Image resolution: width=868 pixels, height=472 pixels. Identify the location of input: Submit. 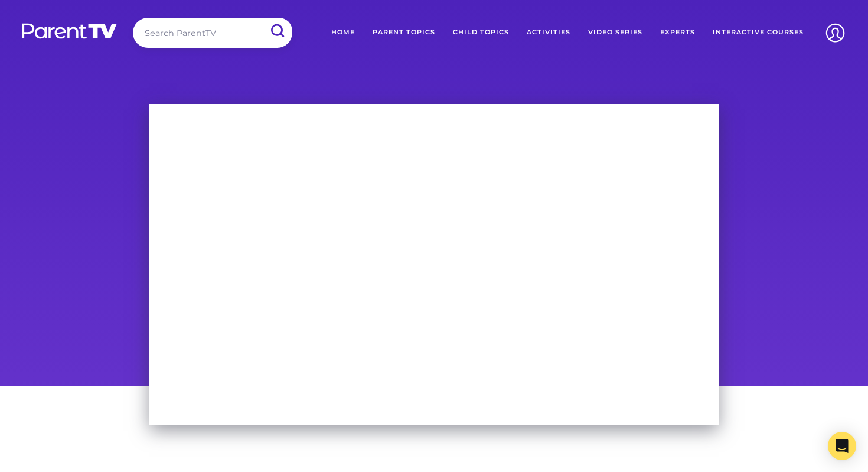
(277, 31).